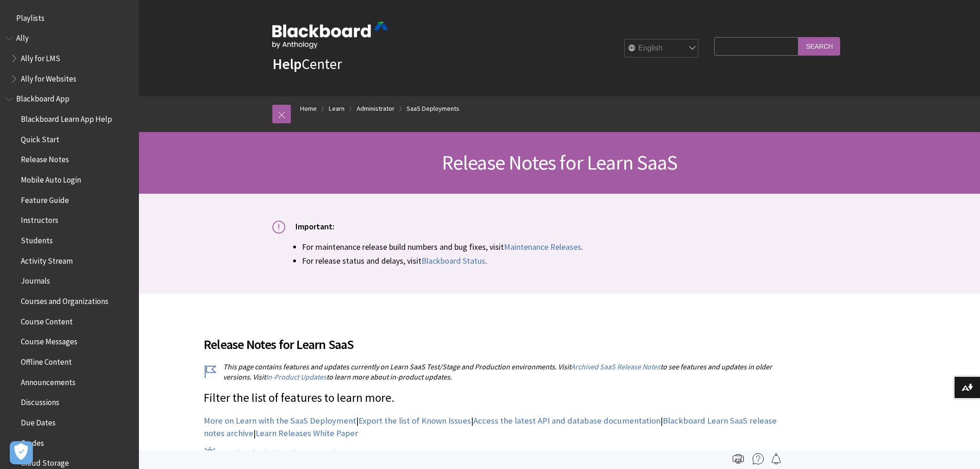  What do you see at coordinates (307, 64) in the screenshot?
I see `a: HelpCenter` at bounding box center [307, 64].